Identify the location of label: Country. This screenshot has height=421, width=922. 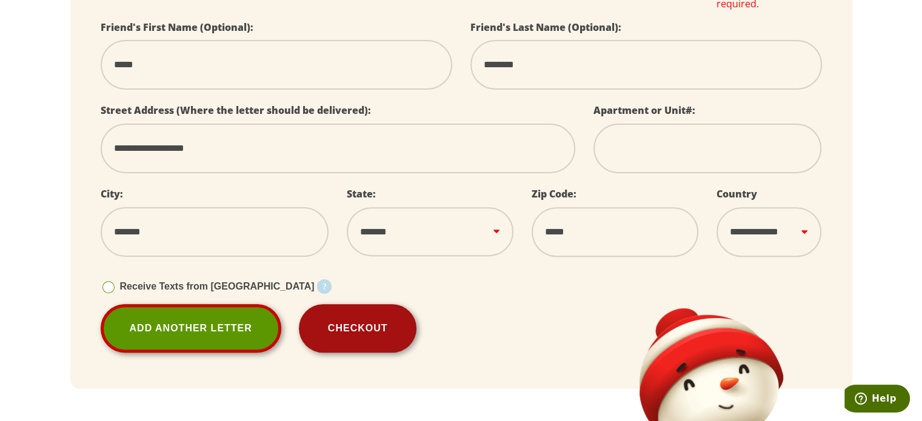
(737, 194).